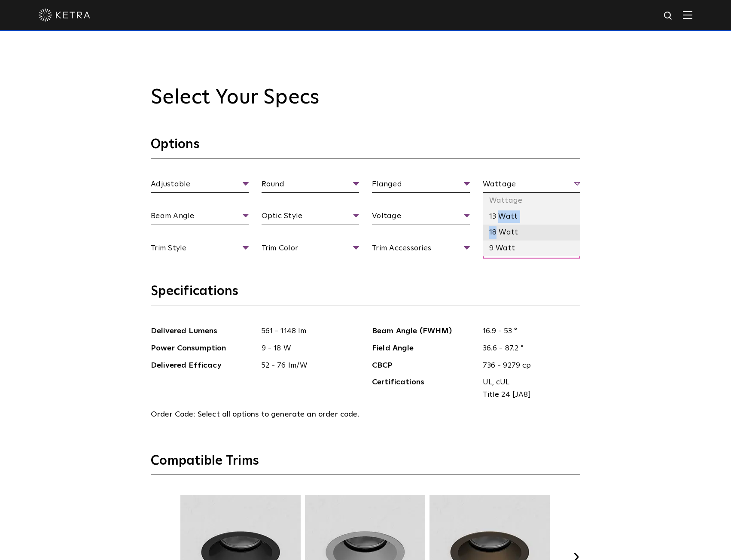 This screenshot has width=731, height=560. What do you see at coordinates (308, 348) in the screenshot?
I see `span: 9 - 18 W` at bounding box center [308, 348].